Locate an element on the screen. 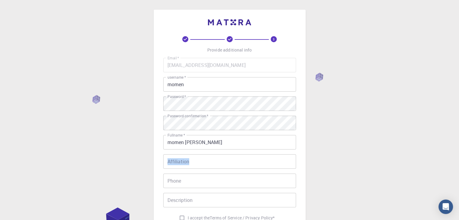 The height and width of the screenshot is (220, 459). label: Password is located at coordinates (177, 97).